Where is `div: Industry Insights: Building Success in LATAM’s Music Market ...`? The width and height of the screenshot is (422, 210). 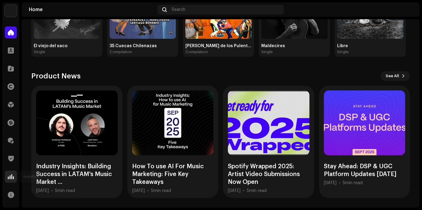
div: Industry Insights: Building Success in LATAM’s Music Market ... is located at coordinates (77, 175).